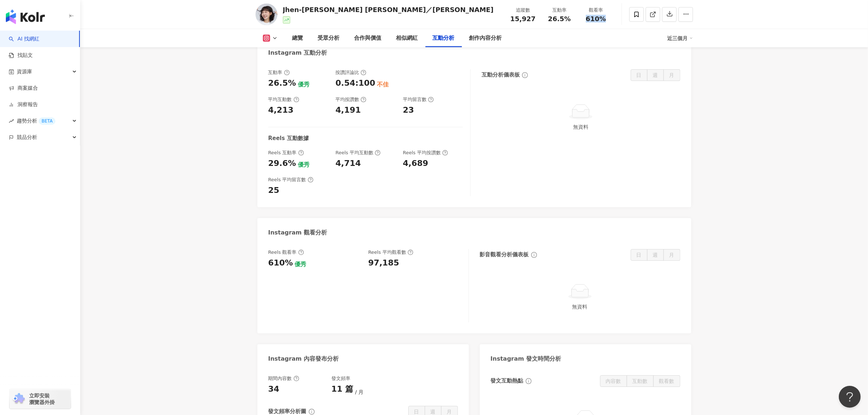 Image resolution: width=868 pixels, height=415 pixels. What do you see at coordinates (486, 39) in the screenshot?
I see `div: 創作內容分析` at bounding box center [486, 39].